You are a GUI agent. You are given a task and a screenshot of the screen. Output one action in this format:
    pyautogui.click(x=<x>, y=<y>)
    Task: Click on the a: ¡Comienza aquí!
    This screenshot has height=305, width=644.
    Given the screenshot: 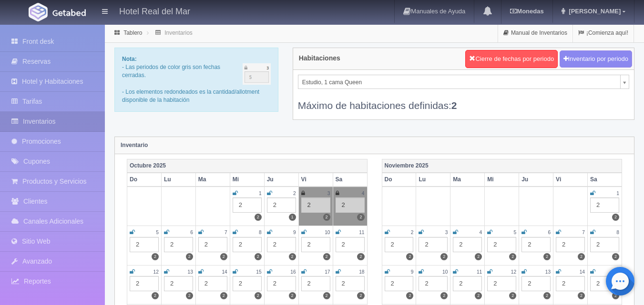 What is the action you would take?
    pyautogui.click(x=603, y=33)
    